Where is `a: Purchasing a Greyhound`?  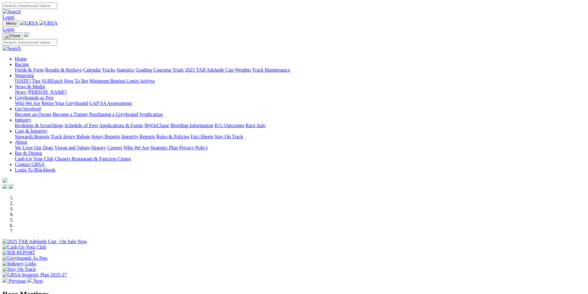
a: Purchasing a Greyhound is located at coordinates (114, 114).